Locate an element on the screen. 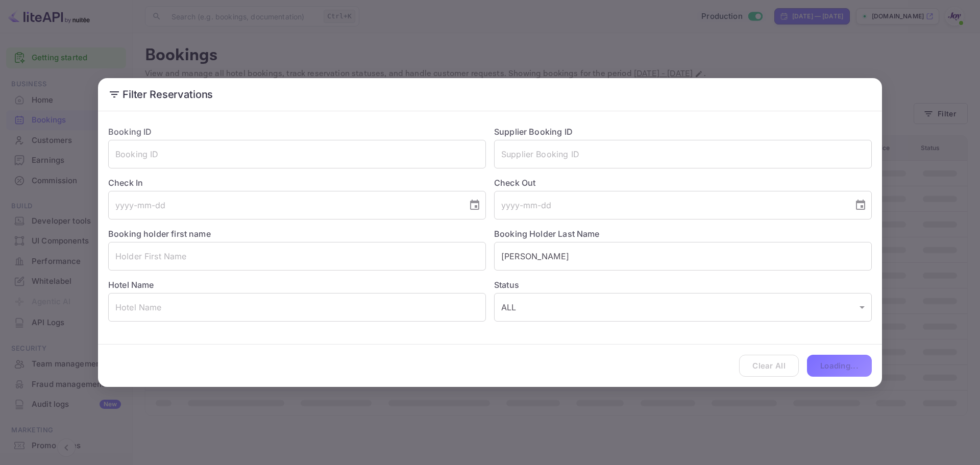 The height and width of the screenshot is (465, 980). label: Check In is located at coordinates (297, 183).